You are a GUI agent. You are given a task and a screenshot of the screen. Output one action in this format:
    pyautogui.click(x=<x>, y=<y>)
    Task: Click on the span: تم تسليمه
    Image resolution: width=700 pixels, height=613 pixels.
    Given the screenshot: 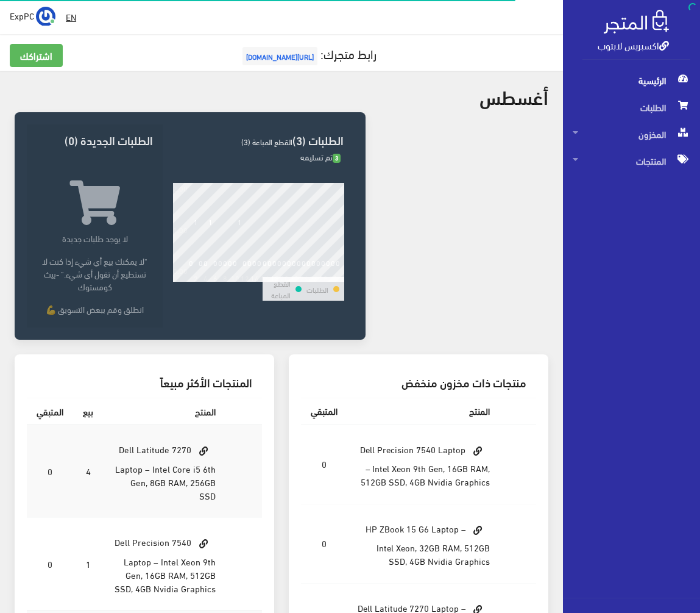 What is the action you would take?
    pyautogui.click(x=321, y=157)
    